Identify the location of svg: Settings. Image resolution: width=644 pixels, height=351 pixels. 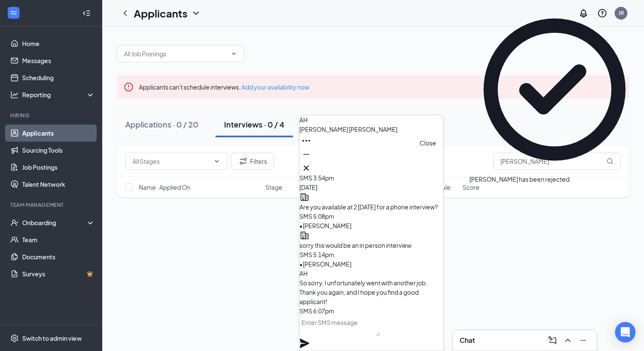
(14, 338).